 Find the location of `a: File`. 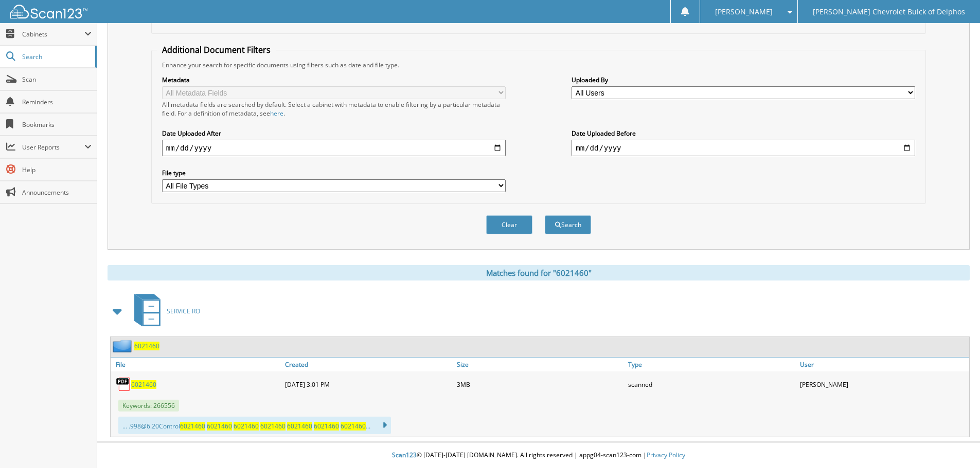

a: File is located at coordinates (196, 364).